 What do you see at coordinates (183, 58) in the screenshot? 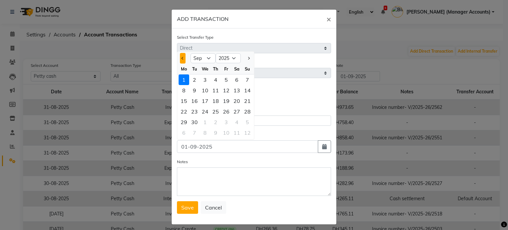
I see `button: Previous month` at bounding box center [183, 58].